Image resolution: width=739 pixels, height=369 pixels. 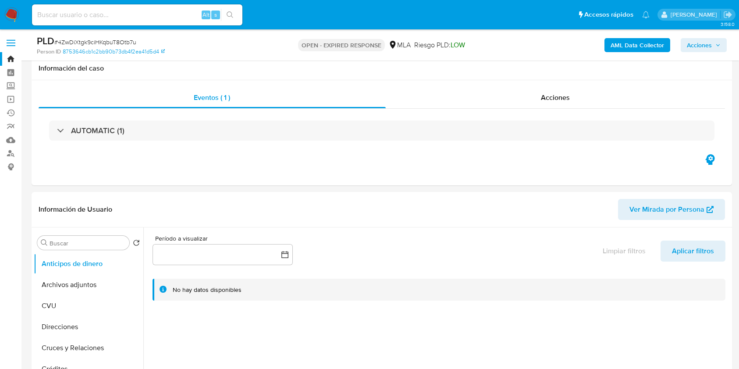 I want to click on span: # 4ZwDiXtgk9ciHKqbuT8Otb7u, so click(x=95, y=42).